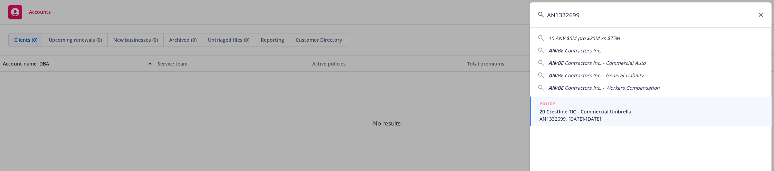 This screenshot has width=774, height=171. I want to click on span: /BE Contractors Inc. - Workers Compensation, so click(607, 88).